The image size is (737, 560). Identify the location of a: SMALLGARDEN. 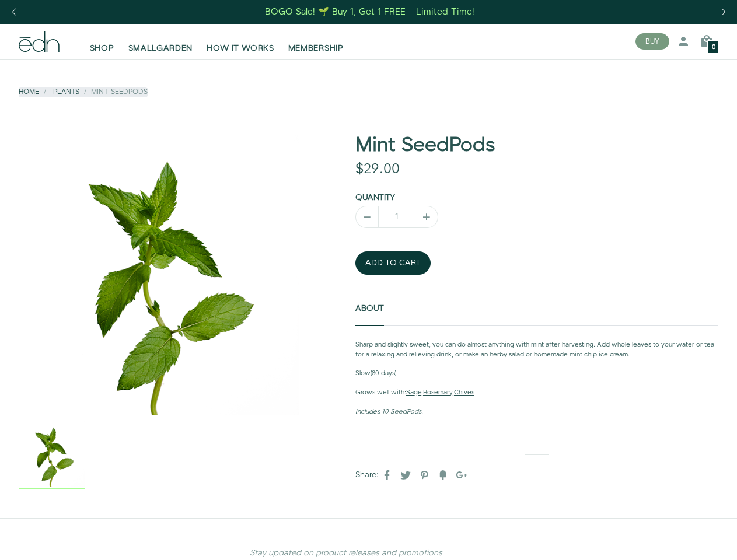
(161, 42).